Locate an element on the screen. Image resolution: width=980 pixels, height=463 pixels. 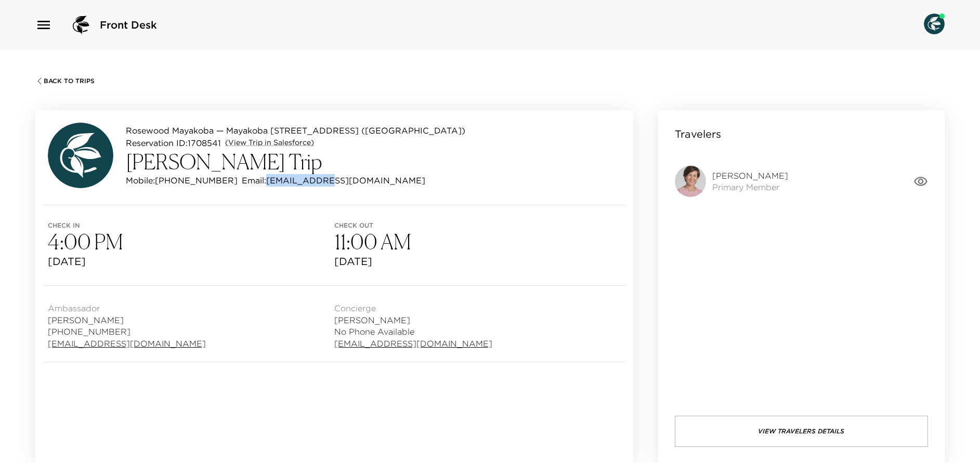
a: (View Trip in Salesforce) is located at coordinates (269, 143).